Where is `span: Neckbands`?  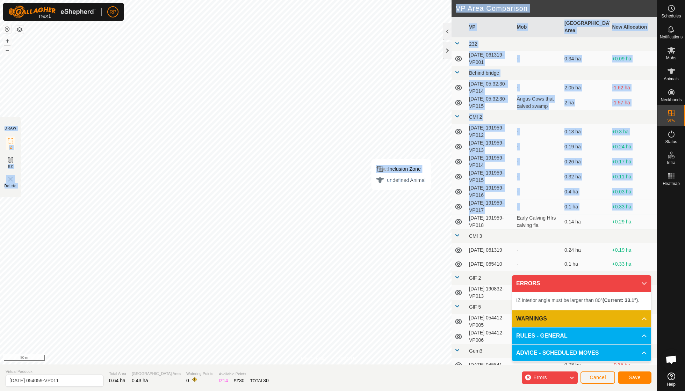 span: Neckbands is located at coordinates (671, 100).